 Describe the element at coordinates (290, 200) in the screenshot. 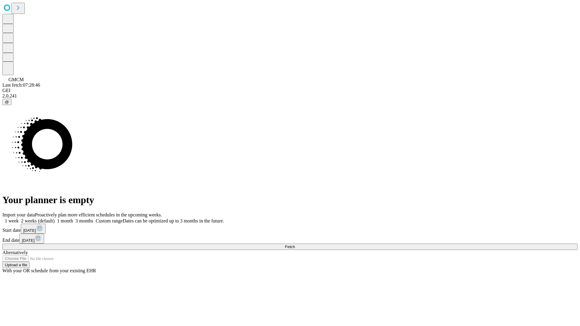

I see `h1: Your planner is empty` at that location.